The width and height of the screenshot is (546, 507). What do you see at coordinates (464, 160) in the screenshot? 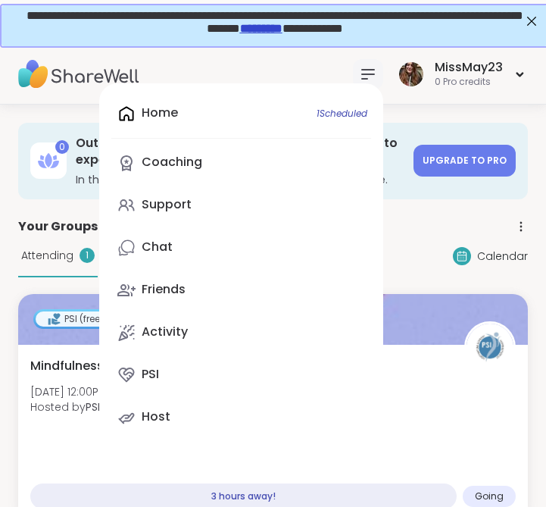
I see `span: Upgrade to Pro` at bounding box center [464, 160].